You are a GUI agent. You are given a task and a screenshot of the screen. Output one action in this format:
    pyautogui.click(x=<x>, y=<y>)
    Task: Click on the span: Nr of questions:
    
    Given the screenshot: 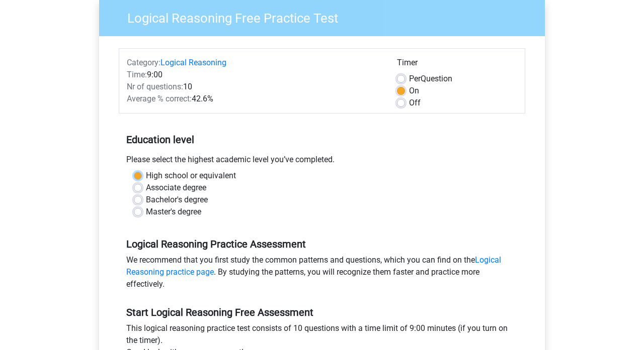 What is the action you would take?
    pyautogui.click(x=155, y=86)
    